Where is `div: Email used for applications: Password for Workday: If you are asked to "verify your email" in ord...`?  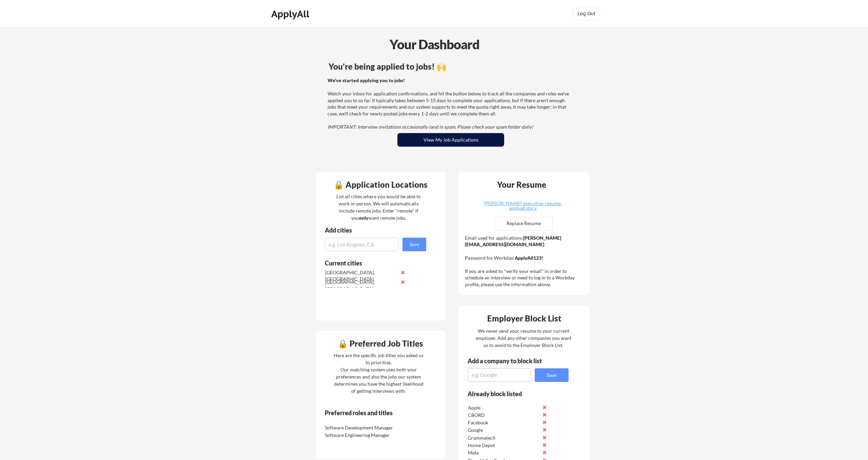
div: Email used for applications: Password for Workday: If you are asked to "verify your email" in ord... is located at coordinates (524, 261).